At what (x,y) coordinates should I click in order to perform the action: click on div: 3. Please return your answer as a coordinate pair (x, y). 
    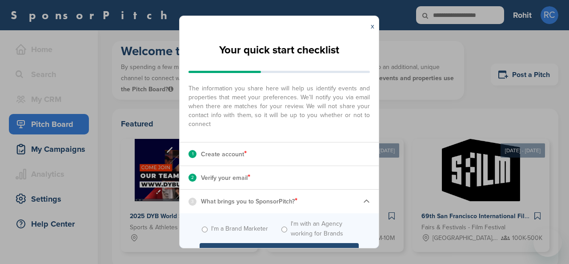
    Looking at the image, I should click on (192, 201).